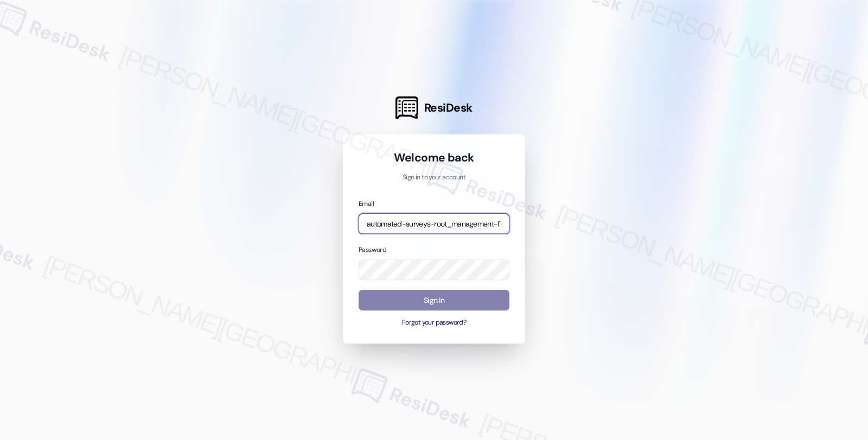 The image size is (868, 440). What do you see at coordinates (372, 250) in the screenshot?
I see `label: Password` at bounding box center [372, 250].